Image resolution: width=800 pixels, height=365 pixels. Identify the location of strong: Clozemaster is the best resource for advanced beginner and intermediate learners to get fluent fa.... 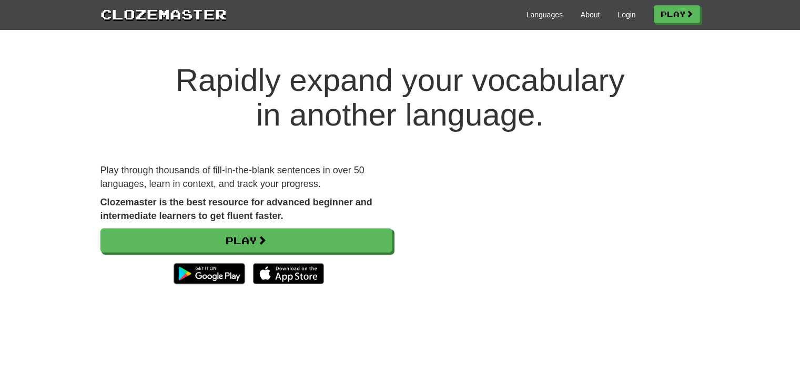
(236, 209).